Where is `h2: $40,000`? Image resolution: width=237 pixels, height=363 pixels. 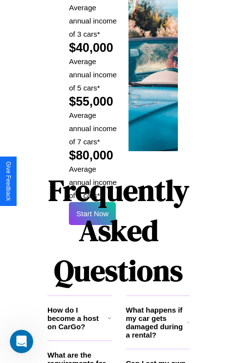
h2: $40,000 is located at coordinates (93, 47).